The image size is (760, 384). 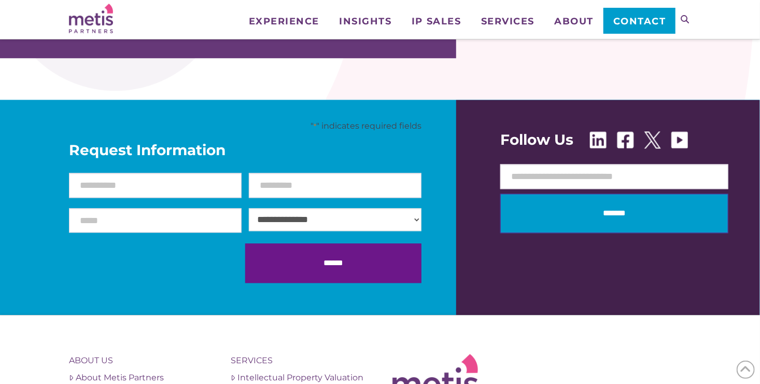 I want to click on img: Youtube, so click(x=679, y=139).